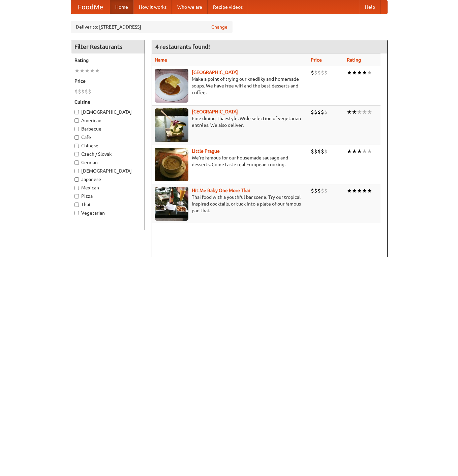 This screenshot has height=476, width=458. I want to click on a: FoodMe, so click(91, 7).